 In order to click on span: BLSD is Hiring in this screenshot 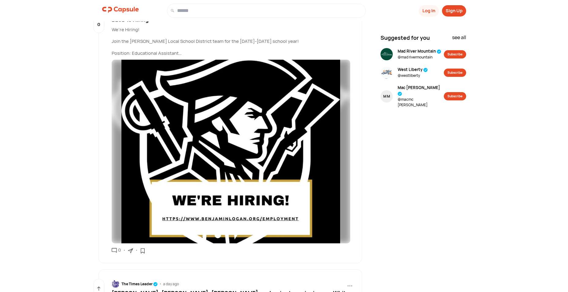, I will do `click(130, 20)`.